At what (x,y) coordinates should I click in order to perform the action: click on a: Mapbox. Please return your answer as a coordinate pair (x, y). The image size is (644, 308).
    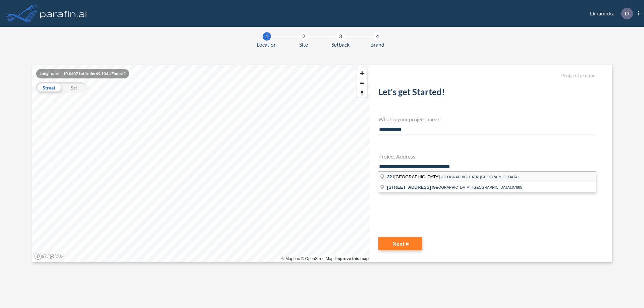
    Looking at the image, I should click on (291, 259).